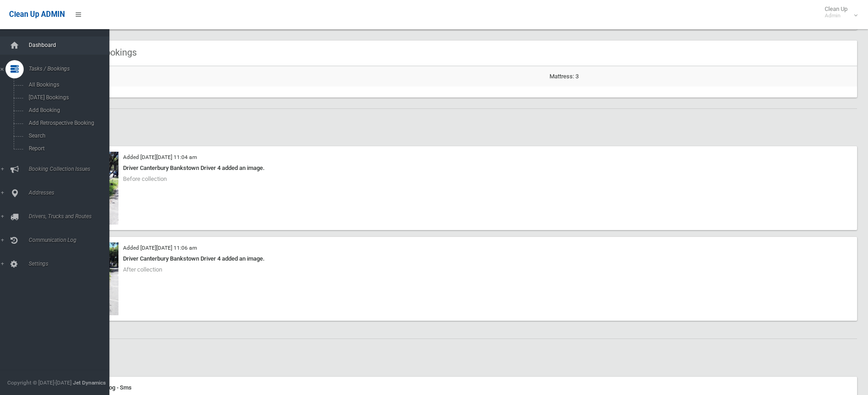 The image size is (868, 395). What do you see at coordinates (839, 12) in the screenshot?
I see `span: Clean Up` at bounding box center [839, 12].